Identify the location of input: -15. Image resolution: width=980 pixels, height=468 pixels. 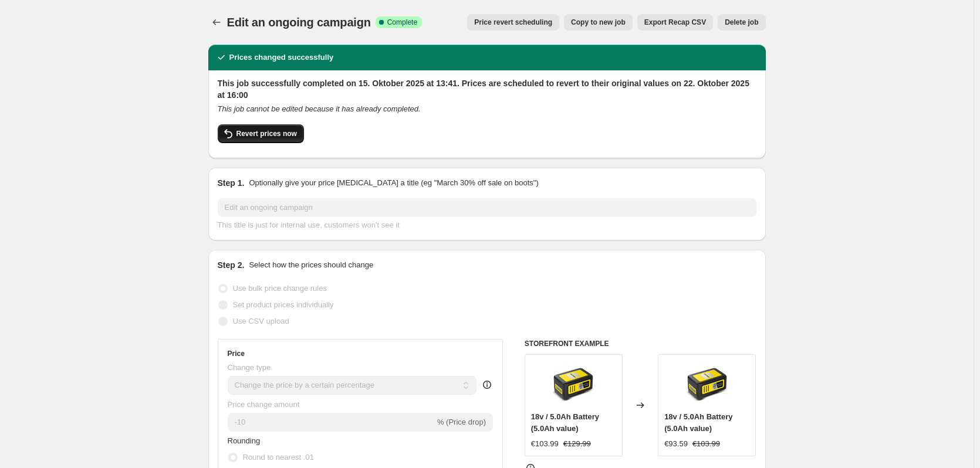
(331, 422).